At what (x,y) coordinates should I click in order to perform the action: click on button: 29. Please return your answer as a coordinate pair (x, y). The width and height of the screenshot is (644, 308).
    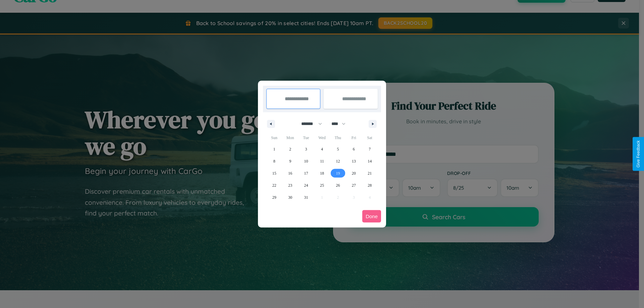
    Looking at the image, I should click on (274, 197).